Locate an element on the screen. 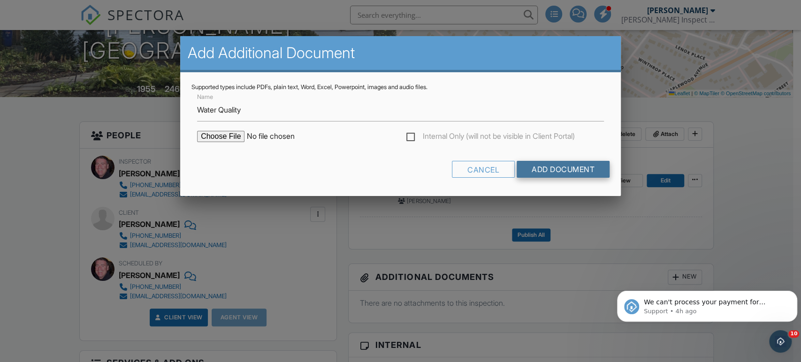 This screenshot has width=801, height=362. span: 10 is located at coordinates (793, 334).